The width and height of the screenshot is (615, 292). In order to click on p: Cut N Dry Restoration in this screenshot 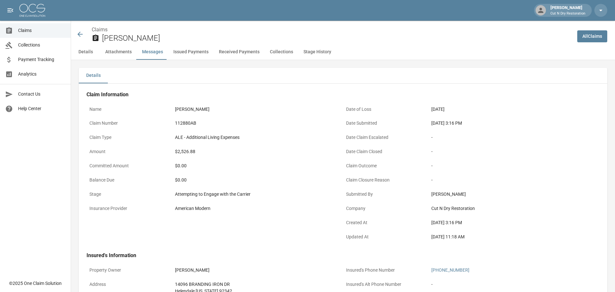, I will do `click(568, 14)`.